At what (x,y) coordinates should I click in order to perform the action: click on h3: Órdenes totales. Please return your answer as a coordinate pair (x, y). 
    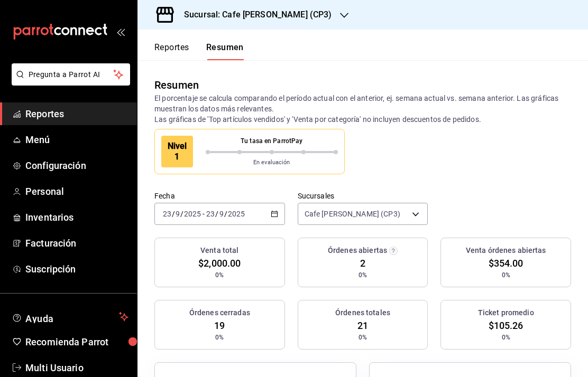
    Looking at the image, I should click on (362, 313).